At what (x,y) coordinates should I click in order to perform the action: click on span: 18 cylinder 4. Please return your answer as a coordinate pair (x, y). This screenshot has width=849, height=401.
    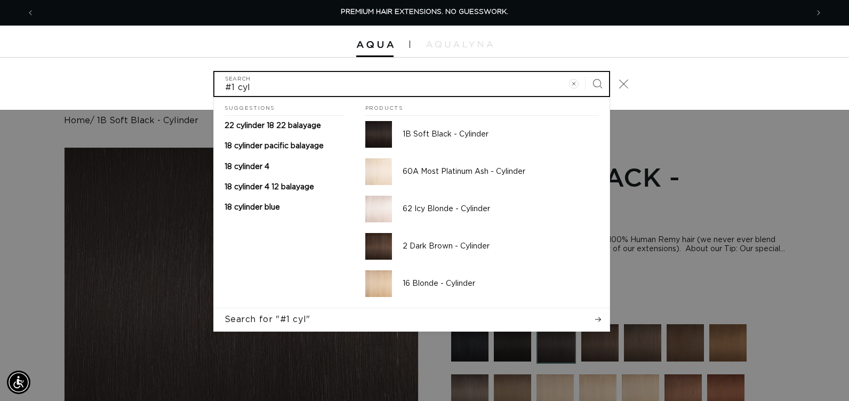
    Looking at the image, I should click on (247, 167).